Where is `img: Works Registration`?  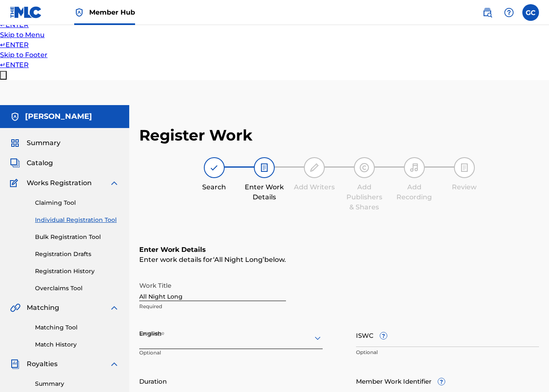 img: Works Registration is located at coordinates (15, 183).